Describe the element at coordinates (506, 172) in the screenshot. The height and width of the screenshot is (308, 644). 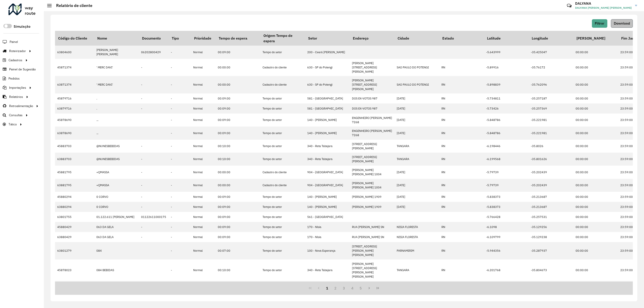
I see `td: -5.79739` at that location.